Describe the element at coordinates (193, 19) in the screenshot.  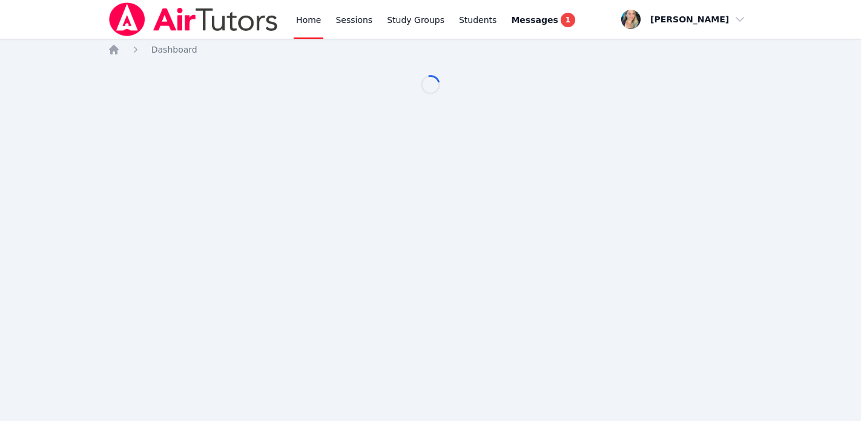
I see `img: Air Tutors` at that location.